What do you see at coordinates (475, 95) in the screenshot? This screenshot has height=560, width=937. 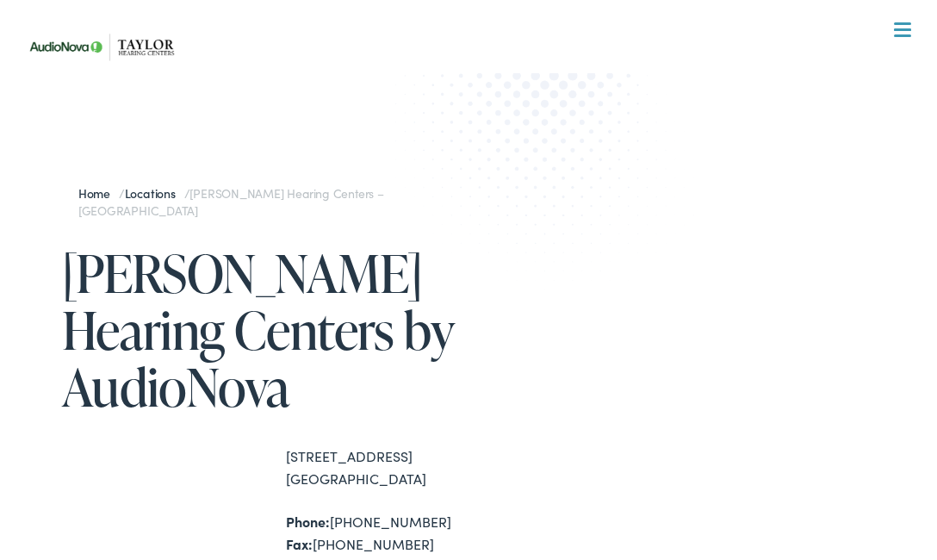 I see `a: What We Offer` at bounding box center [475, 95].